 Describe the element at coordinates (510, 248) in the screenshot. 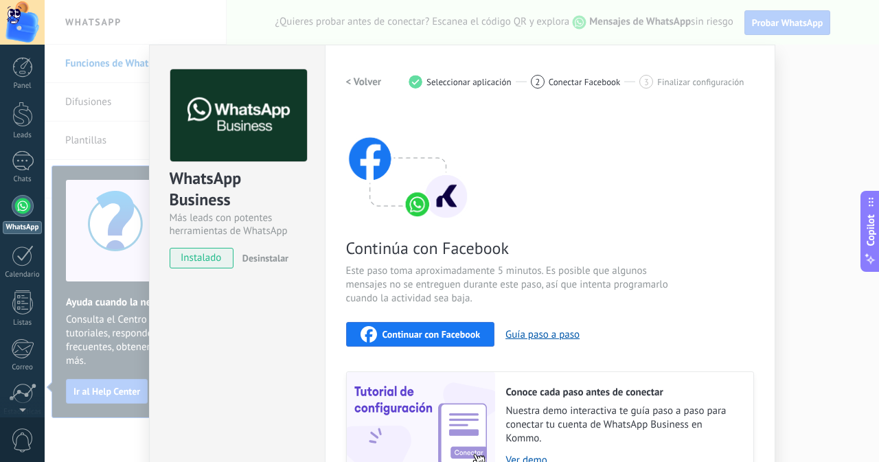

I see `span: Continúa con Facebook` at that location.